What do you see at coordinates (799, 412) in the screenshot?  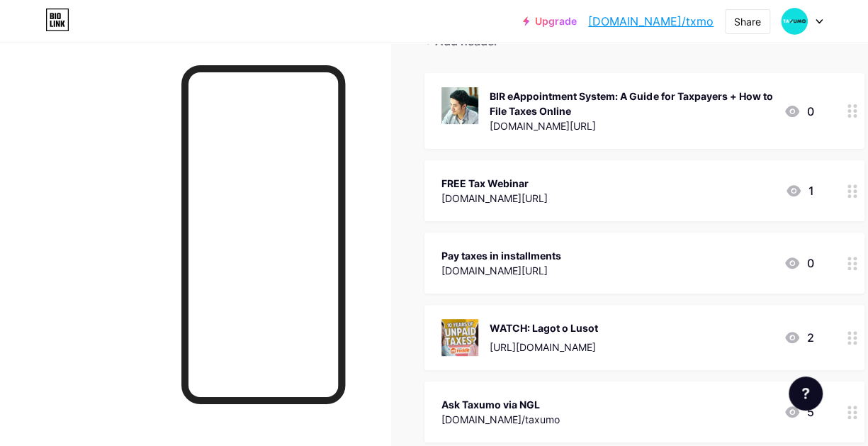 I see `div: 5` at bounding box center [799, 412].